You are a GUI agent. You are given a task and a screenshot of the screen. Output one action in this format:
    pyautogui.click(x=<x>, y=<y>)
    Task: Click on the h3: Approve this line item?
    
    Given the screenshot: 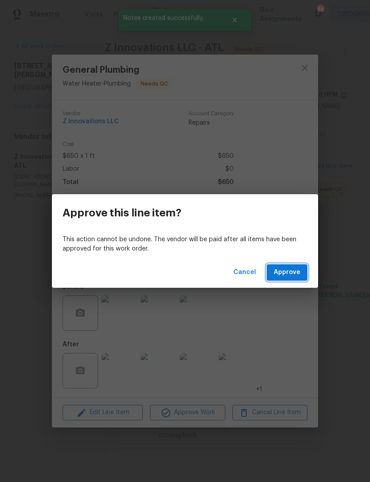 What is the action you would take?
    pyautogui.click(x=122, y=213)
    